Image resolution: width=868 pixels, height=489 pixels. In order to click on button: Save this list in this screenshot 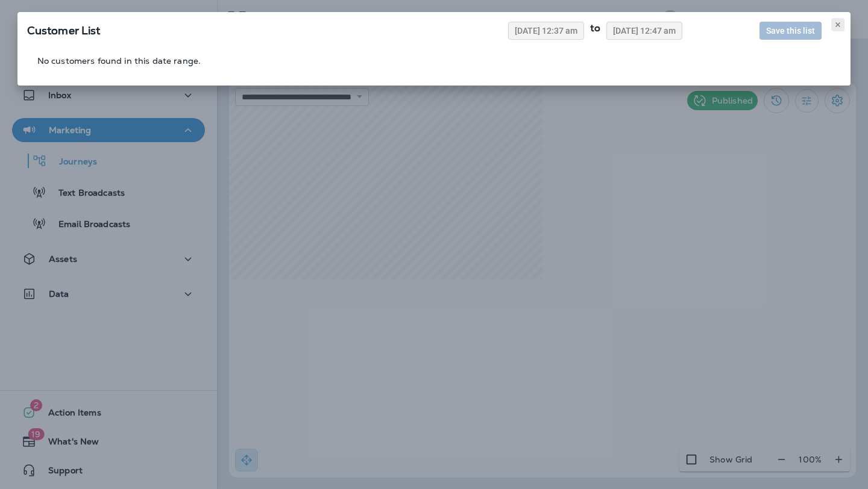, I will do `click(791, 30)`.